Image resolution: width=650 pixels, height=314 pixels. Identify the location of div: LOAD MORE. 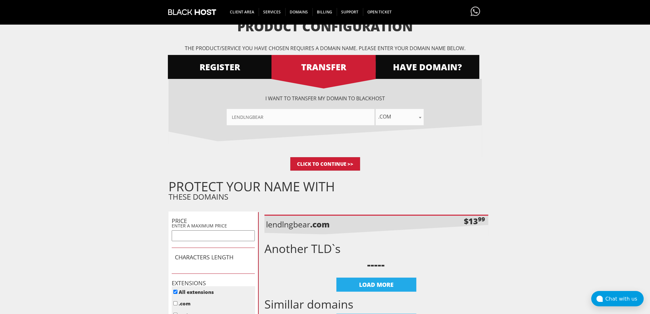
(376, 285).